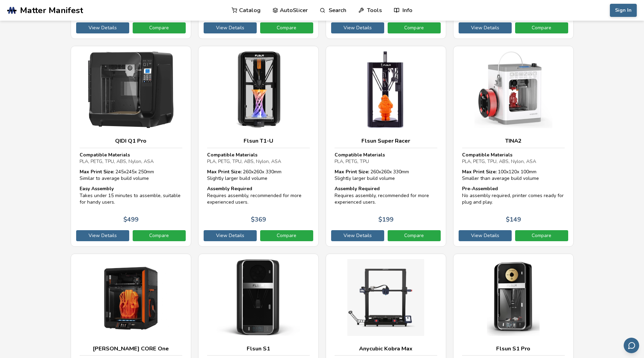 Image resolution: width=644 pixels, height=358 pixels. Describe the element at coordinates (131, 175) in the screenshot. I see `div: 245 x 245 x 250 mm Similar to average build volume` at that location.